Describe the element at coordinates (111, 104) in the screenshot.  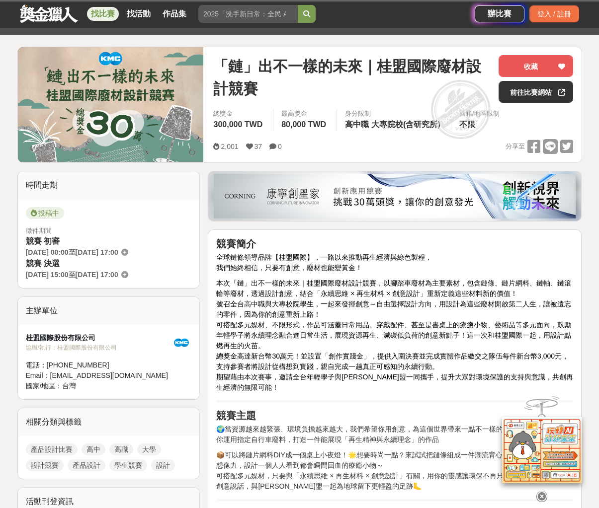
I see `img: Cover Image` at that location.